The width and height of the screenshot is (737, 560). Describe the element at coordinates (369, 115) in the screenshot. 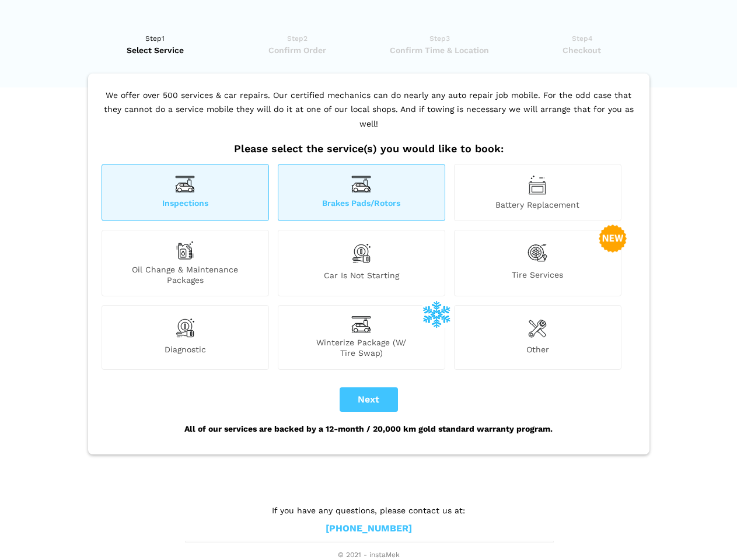

I see `p: We offer over 500 services & car repairs. Our certified mechanics can do nearly any auto repair j...` at that location.